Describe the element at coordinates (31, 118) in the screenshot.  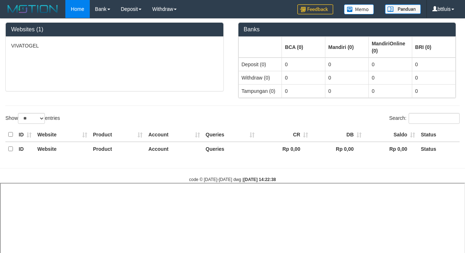
I see `select: Showentries` at that location.